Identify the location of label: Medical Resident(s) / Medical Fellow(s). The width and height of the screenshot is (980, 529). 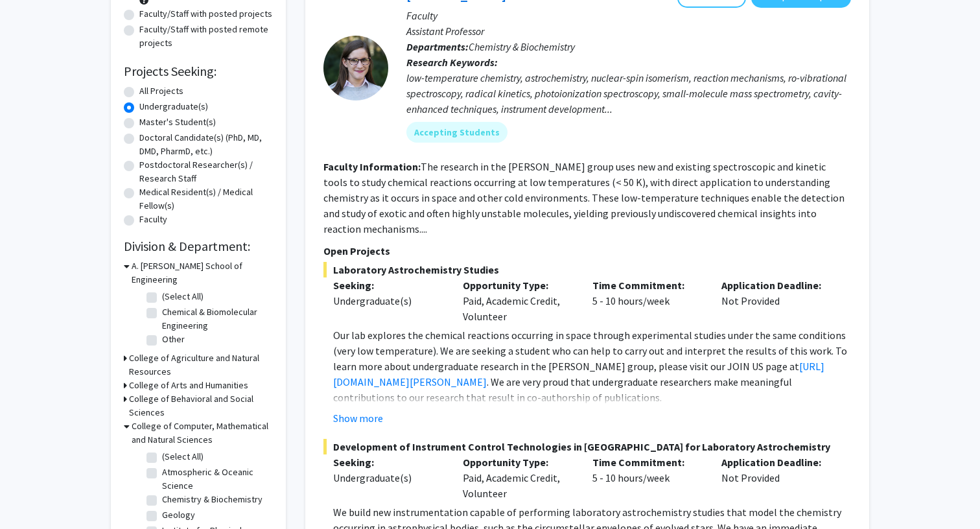
(206, 199).